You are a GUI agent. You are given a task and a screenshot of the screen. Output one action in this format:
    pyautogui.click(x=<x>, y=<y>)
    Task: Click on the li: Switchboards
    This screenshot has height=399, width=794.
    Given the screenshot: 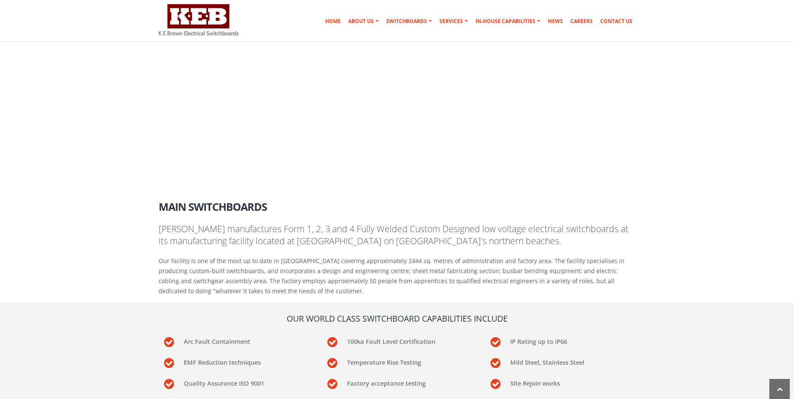 What is the action you would take?
    pyautogui.click(x=611, y=151)
    